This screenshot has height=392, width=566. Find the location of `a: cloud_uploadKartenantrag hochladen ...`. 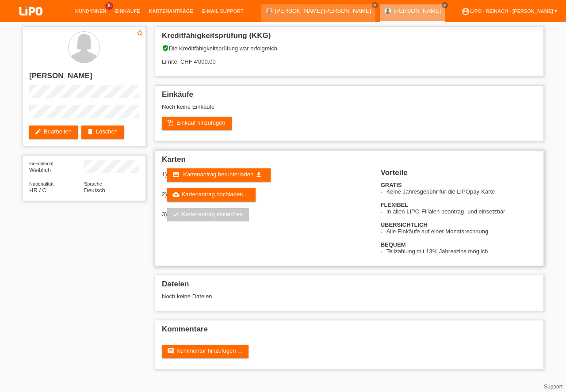

a: cloud_uploadKartenantrag hochladen ... is located at coordinates (211, 195).